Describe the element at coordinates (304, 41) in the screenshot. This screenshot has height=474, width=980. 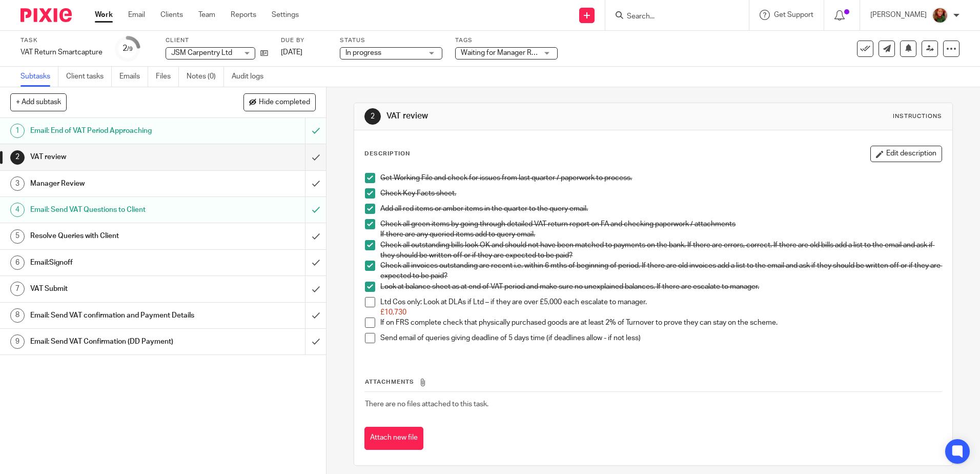
I see `label: Due by` at that location.